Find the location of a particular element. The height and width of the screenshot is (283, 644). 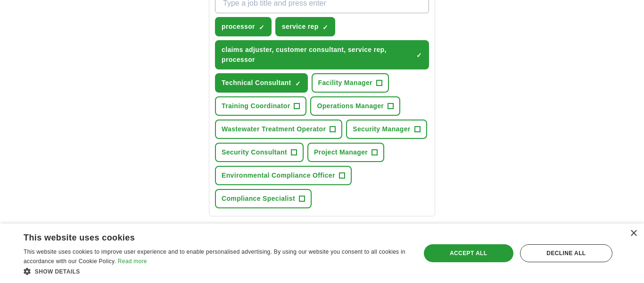

span: Security Manager is located at coordinates (381, 129).